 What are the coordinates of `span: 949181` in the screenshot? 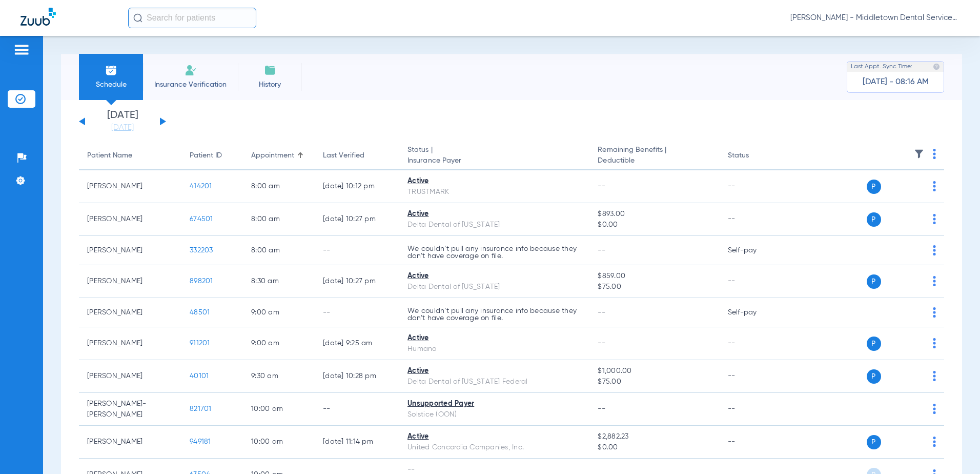 It's located at (200, 441).